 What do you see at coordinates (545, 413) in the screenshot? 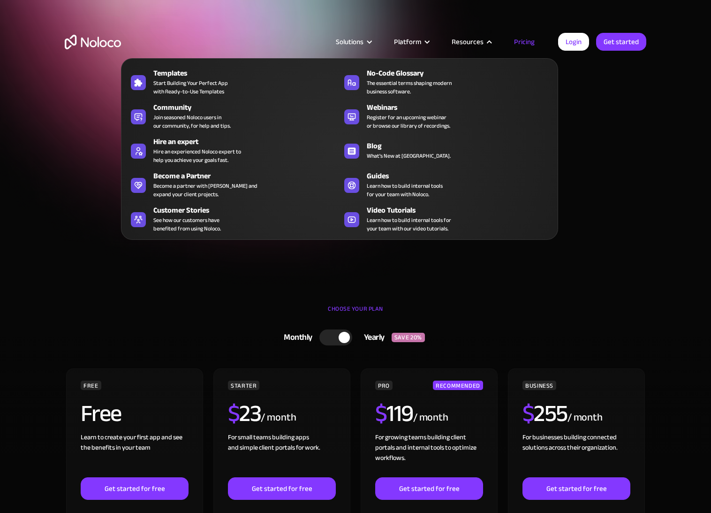
I see `h2: 255` at bounding box center [545, 413].